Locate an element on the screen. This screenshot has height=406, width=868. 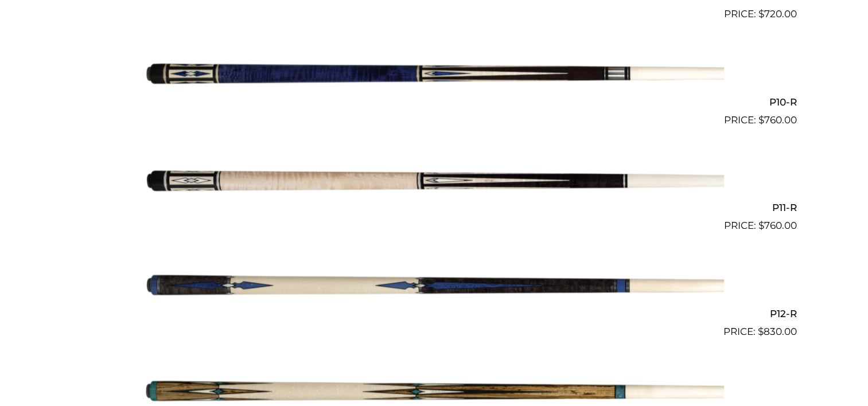
img: P11-R is located at coordinates (434, 181).